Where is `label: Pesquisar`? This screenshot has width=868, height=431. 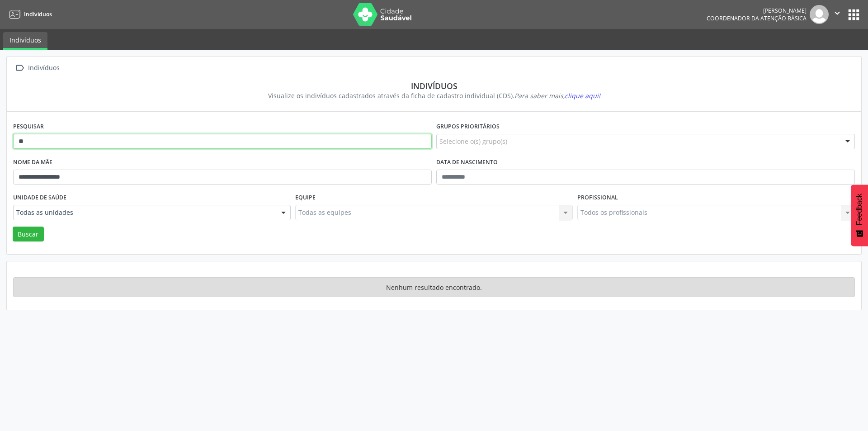
label: Pesquisar is located at coordinates (29, 127).